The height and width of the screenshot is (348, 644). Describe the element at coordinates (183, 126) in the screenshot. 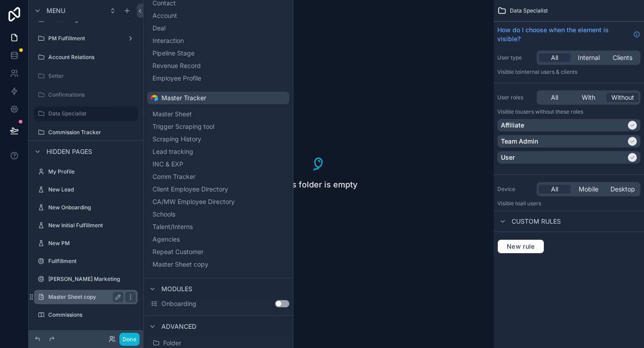

I see `span: Trigger Scraping tool` at that location.